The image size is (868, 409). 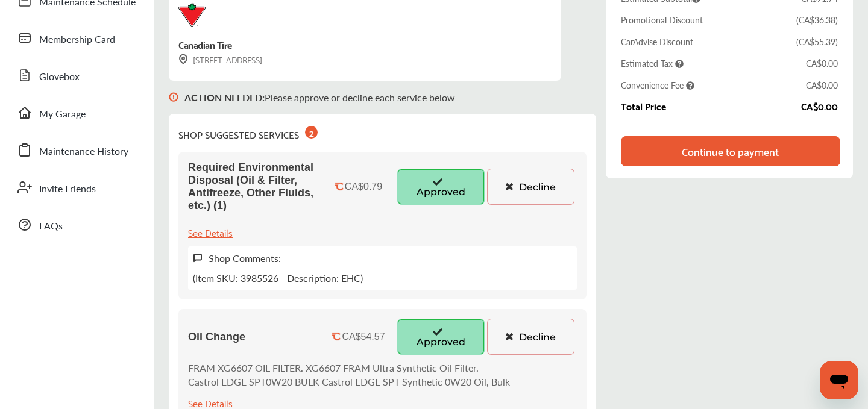 I want to click on span: Required Environmental Disposal (Oil & Filter, Antifreeze, Other Fluids, etc.) (1), so click(x=254, y=187).